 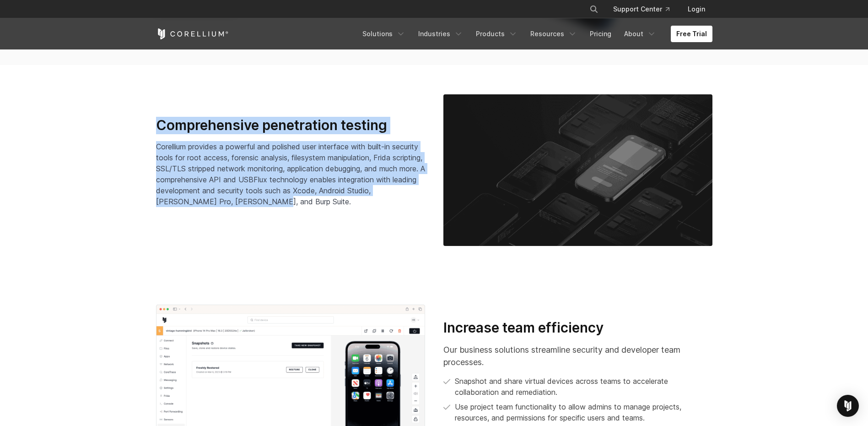 What do you see at coordinates (584, 412) in the screenshot?
I see `p: Use project team functionality to allow admins to manage projects, resources, and permissions for...` at bounding box center [584, 412].